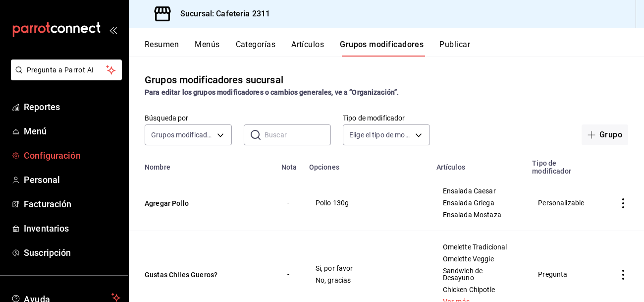  What do you see at coordinates (214, 79) in the screenshot?
I see `div: Grupos modificadores sucursal` at bounding box center [214, 79].